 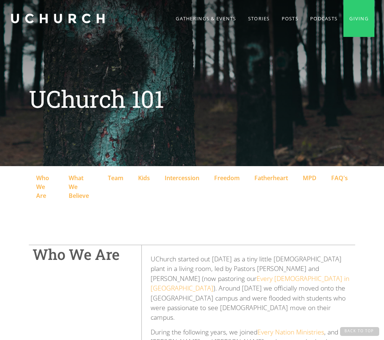 I want to click on a: MPD, so click(x=309, y=187).